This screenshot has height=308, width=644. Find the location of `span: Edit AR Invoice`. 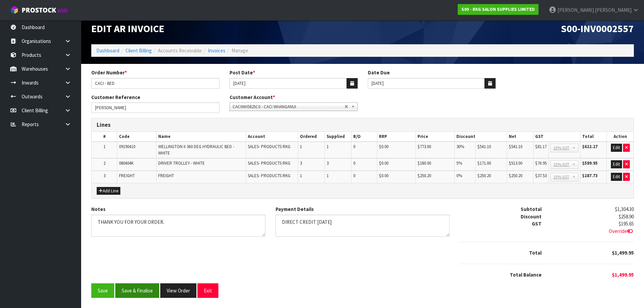

span: Edit AR Invoice is located at coordinates (128, 28).